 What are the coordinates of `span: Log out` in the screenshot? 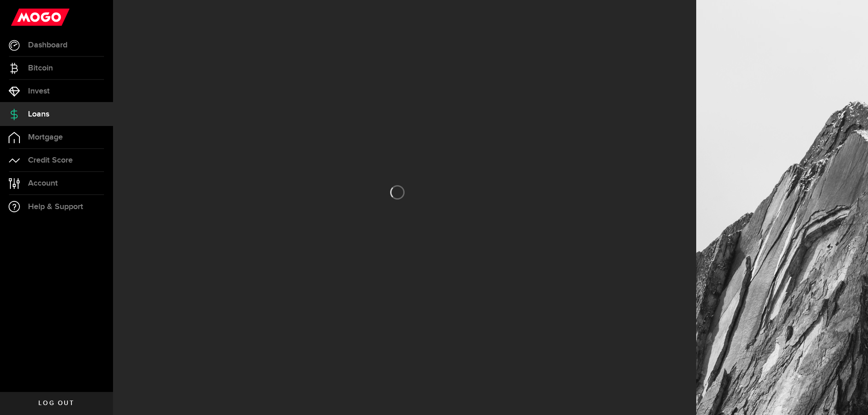 It's located at (56, 404).